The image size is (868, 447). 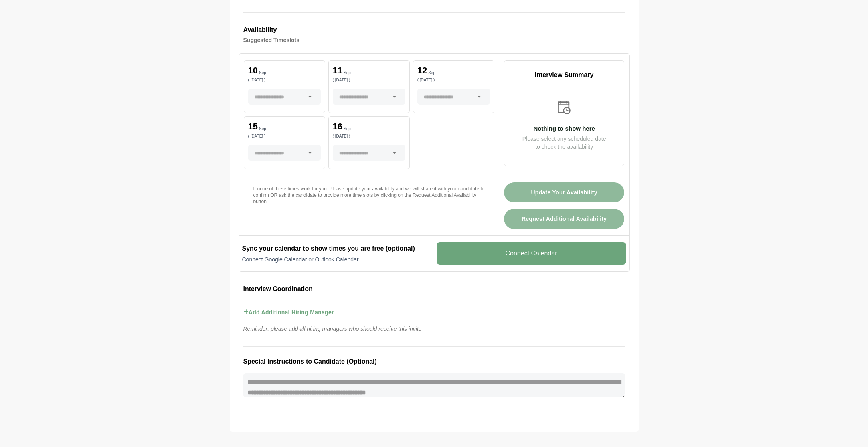 I want to click on p: Reminder: please add all hiring managers who should receive this invite, so click(x=434, y=329).